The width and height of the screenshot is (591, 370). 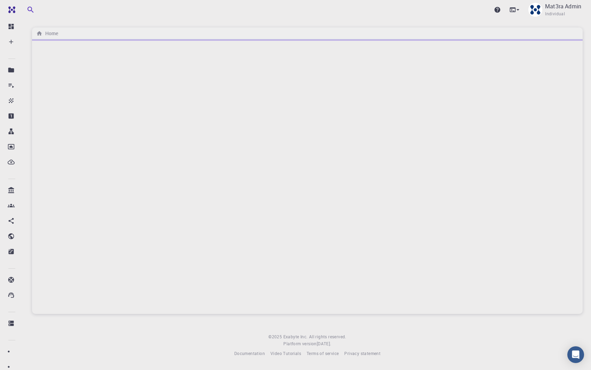 What do you see at coordinates (576, 354) in the screenshot?
I see `div: Open Intercom Messenger` at bounding box center [576, 354].